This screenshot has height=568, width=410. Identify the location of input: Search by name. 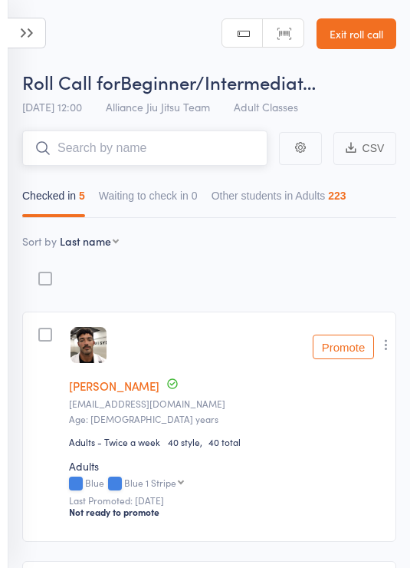
(145, 148).